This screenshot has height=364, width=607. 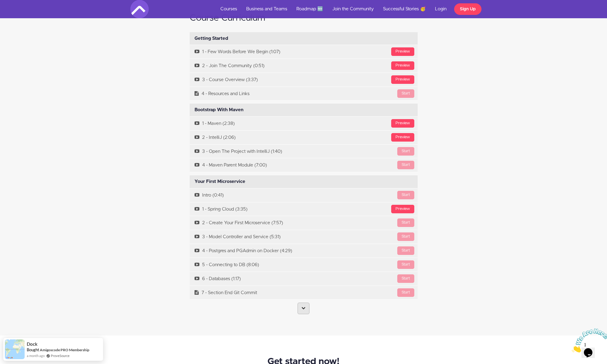 I want to click on a: Preview1 - Few Words Before We Begin (1:07), so click(x=304, y=52).